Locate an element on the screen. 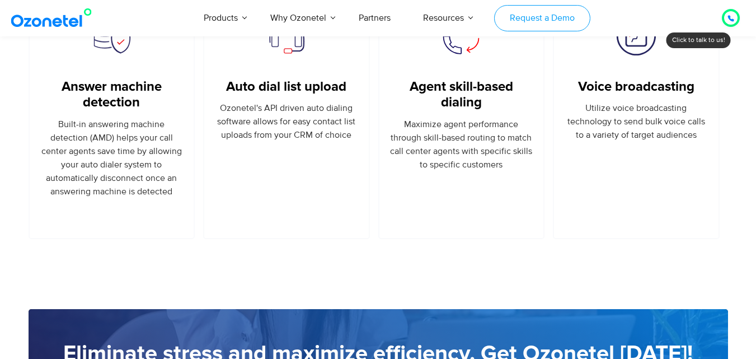 This screenshot has height=359, width=756. p: Ozonetel's API driven auto dialing software allows for easy contact list uploads from your CRM of... is located at coordinates (287, 121).